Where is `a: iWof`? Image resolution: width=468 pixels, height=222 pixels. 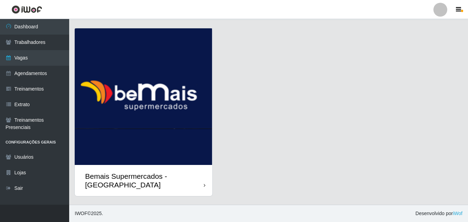
a: iWof is located at coordinates (457, 213).